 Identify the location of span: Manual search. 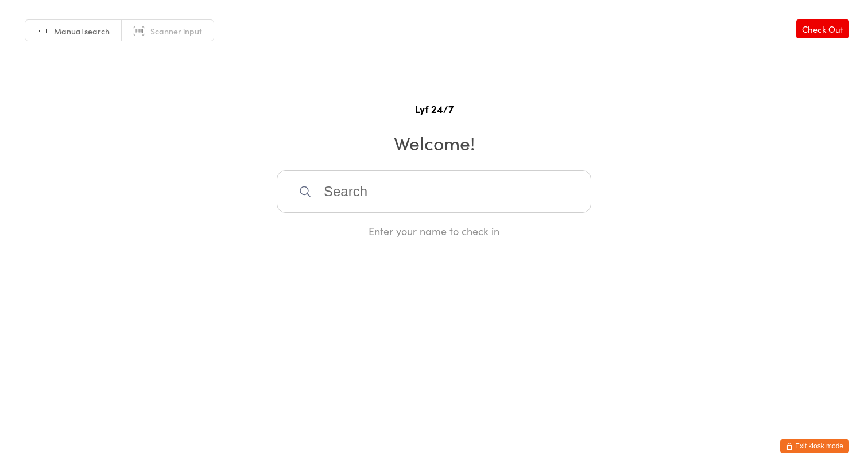
(81, 31).